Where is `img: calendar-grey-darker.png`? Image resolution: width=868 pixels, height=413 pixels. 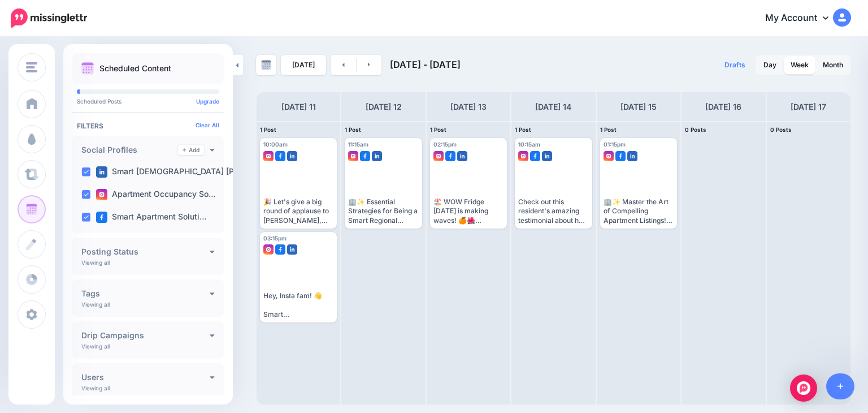
img: calendar-grey-darker.png is located at coordinates (266, 65).